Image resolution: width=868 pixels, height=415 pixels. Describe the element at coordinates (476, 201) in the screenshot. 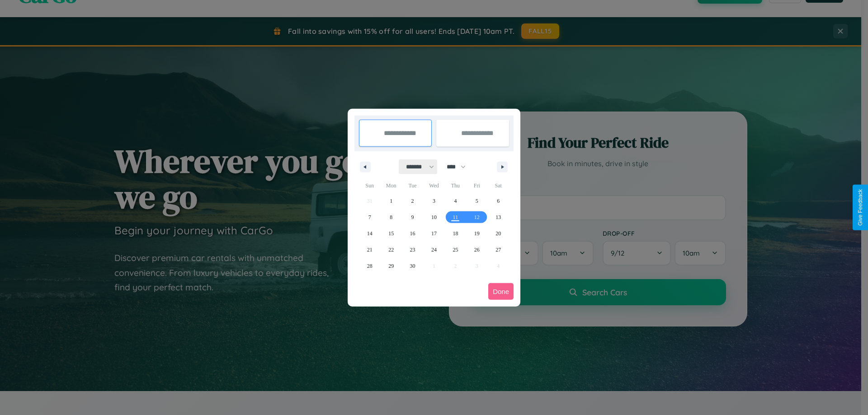

I see `button: 5` at that location.